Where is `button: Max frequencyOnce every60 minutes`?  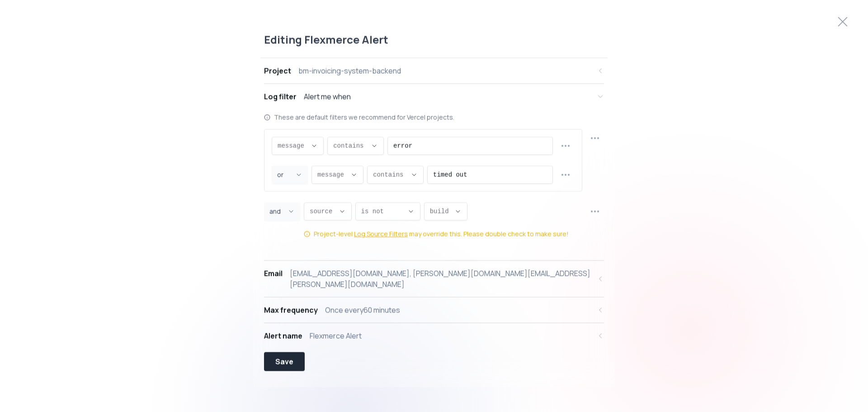
button: Max frequencyOnce every60 minutes is located at coordinates (434, 309).